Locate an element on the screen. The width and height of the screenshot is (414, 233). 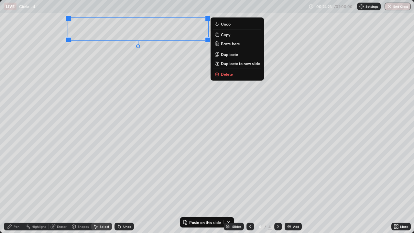
p: Paste on this slide is located at coordinates (205, 222).